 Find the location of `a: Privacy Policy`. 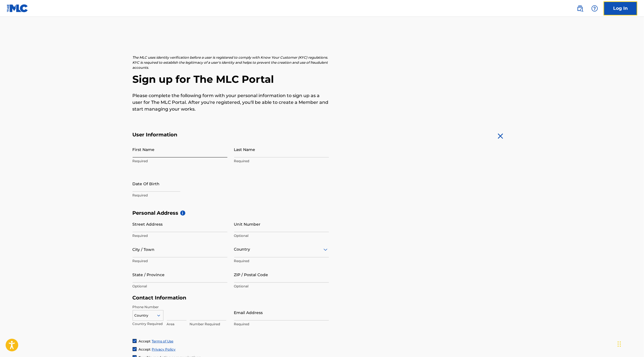

a: Privacy Policy is located at coordinates (164, 349).